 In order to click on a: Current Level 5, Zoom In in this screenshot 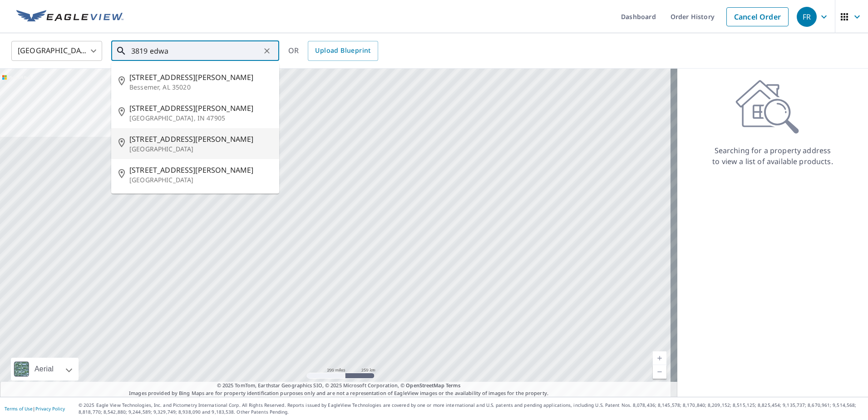, I will do `click(659, 358)`.